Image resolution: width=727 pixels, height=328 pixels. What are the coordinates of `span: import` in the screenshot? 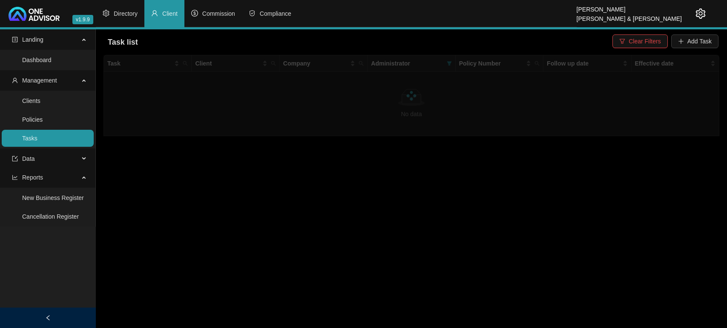 It's located at (15, 159).